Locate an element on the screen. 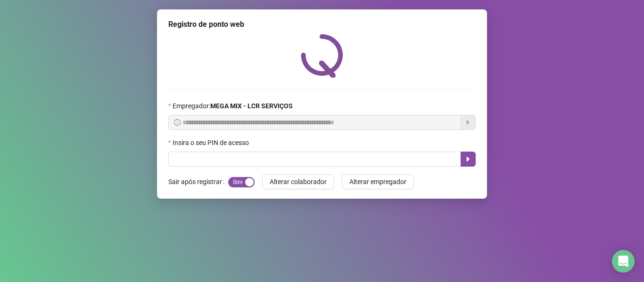 Image resolution: width=644 pixels, height=282 pixels. span: info-circle is located at coordinates (177, 122).